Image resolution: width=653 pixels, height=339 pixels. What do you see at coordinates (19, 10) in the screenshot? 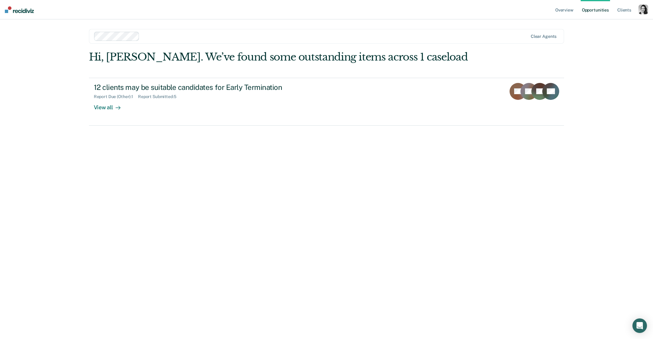
I see `img: Recidiviz` at bounding box center [19, 10].